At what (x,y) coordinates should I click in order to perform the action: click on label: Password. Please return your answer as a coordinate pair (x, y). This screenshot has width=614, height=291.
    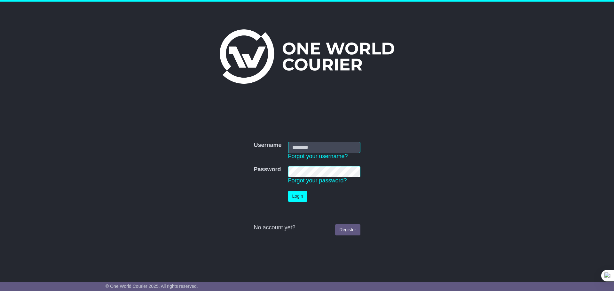
    Looking at the image, I should click on (267, 170).